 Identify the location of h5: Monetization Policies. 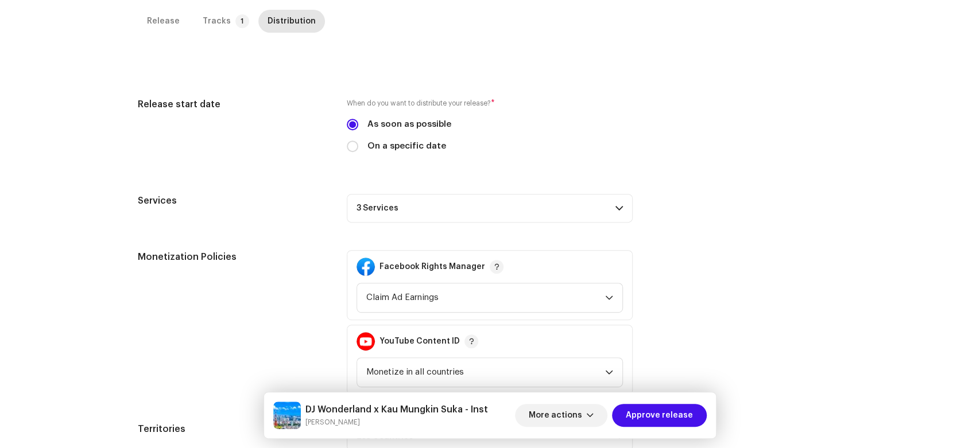
(233, 258).